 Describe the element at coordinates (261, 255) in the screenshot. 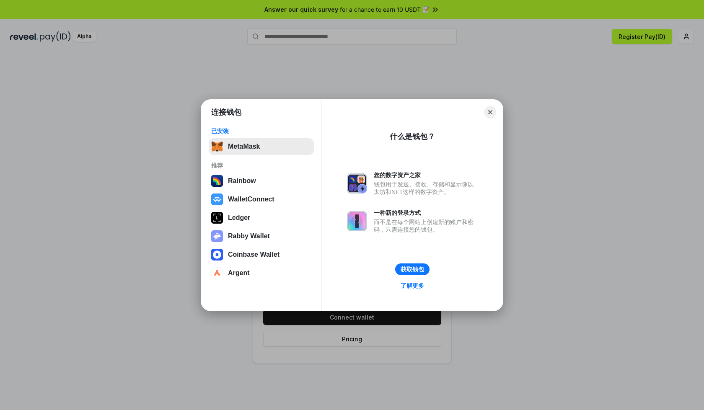

I see `button: Coinbase Wallet` at that location.